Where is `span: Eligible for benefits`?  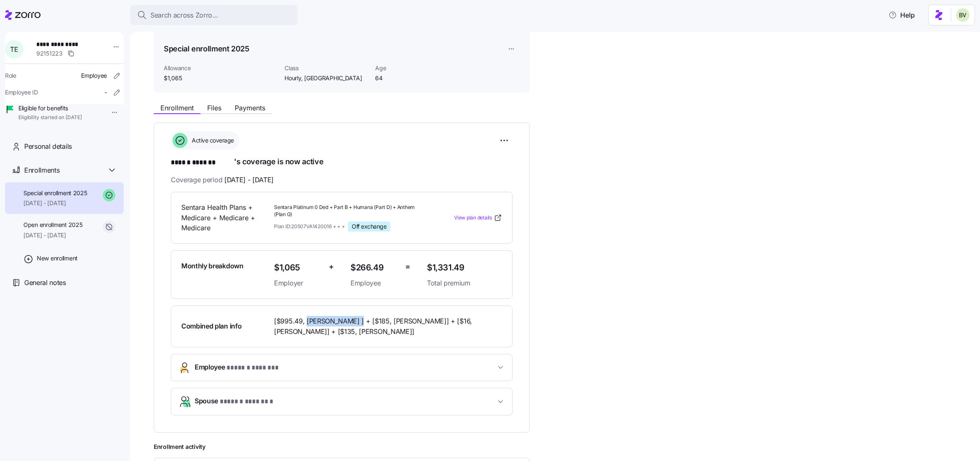
span: Eligible for benefits is located at coordinates (50, 108).